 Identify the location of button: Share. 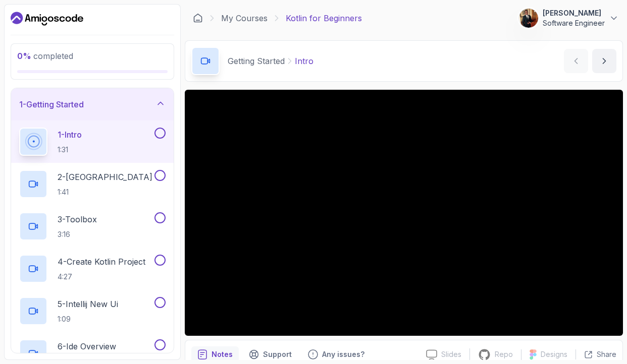
(596, 354).